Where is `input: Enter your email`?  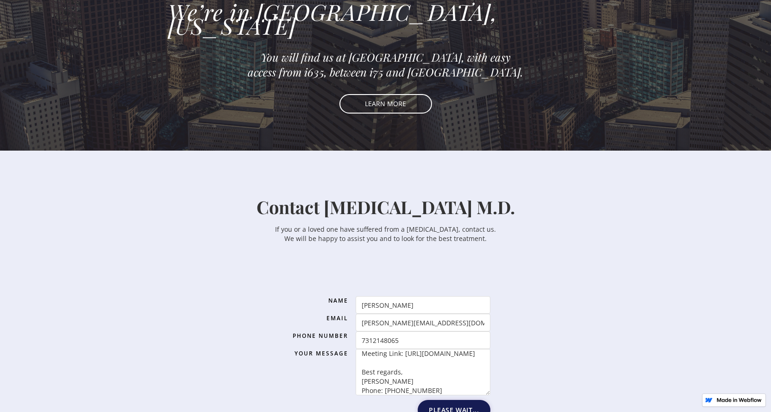 input: Enter your email is located at coordinates (423, 322).